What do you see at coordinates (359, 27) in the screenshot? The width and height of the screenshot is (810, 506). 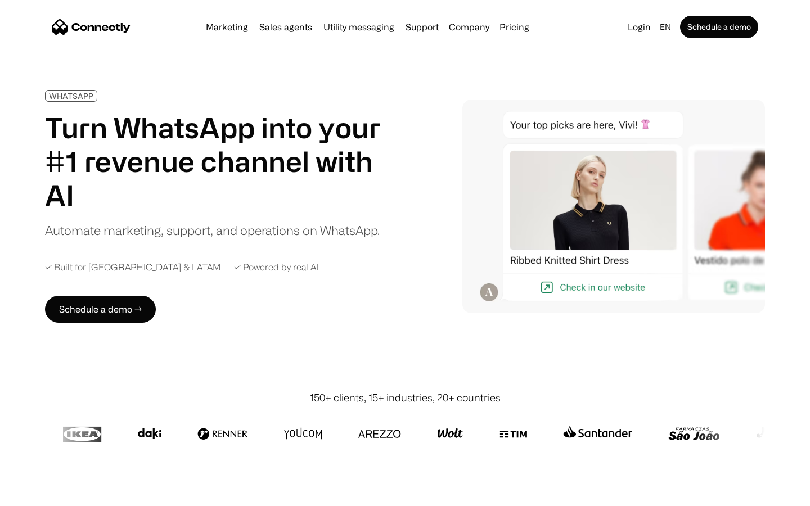 I see `a: Utility messaging` at bounding box center [359, 27].